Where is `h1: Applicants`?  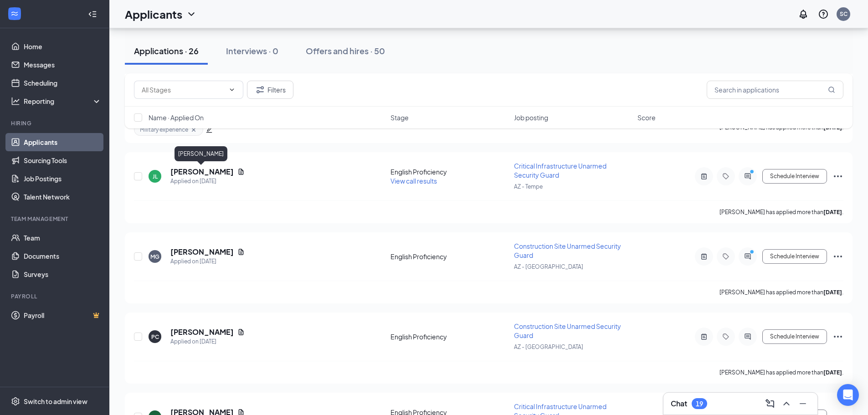
h1: Applicants is located at coordinates (153, 14).